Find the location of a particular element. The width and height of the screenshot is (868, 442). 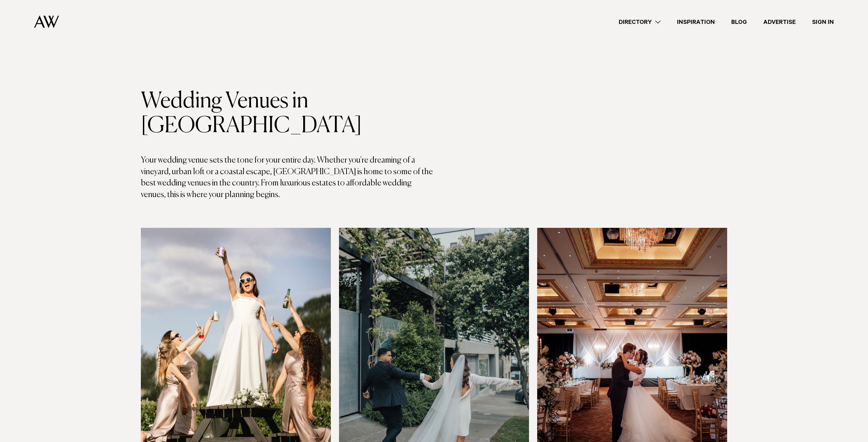

a: Blog is located at coordinates (739, 22).